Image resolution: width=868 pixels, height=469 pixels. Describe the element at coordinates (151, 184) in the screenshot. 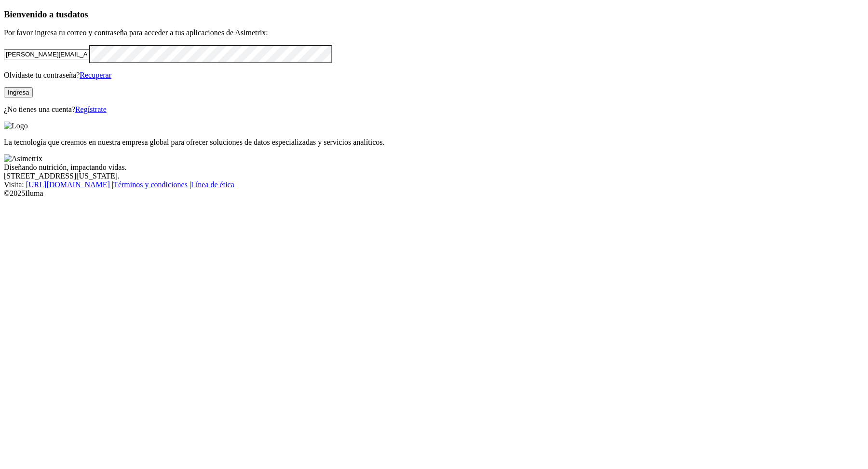

I see `a: Términos y condiciones` at that location.